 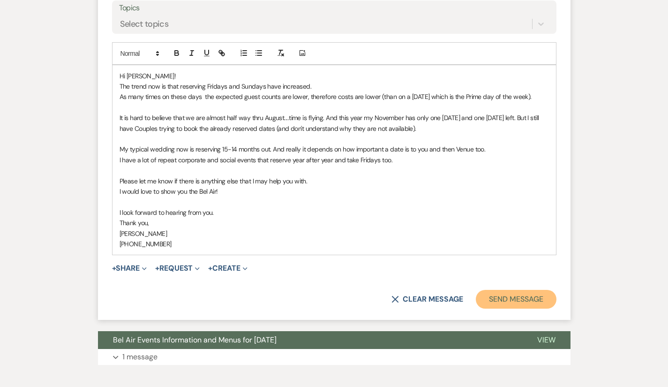 I want to click on p: My typical wedding now is reserving 15-14 months out. And really it depends on how important a da..., so click(x=334, y=149).